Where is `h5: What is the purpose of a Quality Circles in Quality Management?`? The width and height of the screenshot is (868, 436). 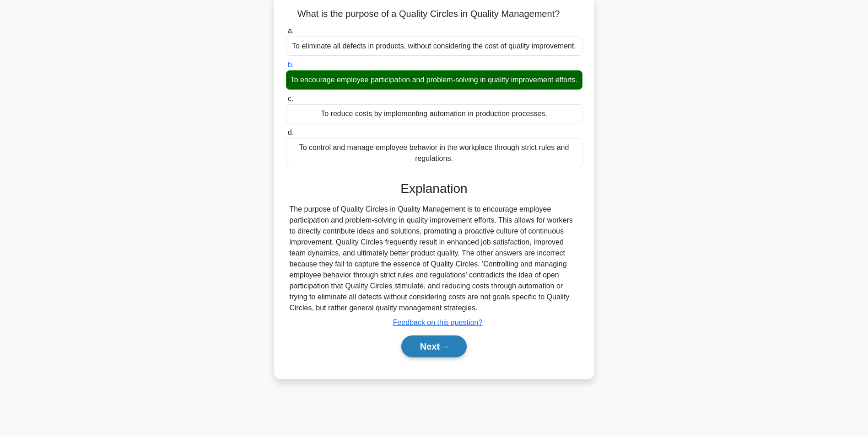 h5: What is the purpose of a Quality Circles in Quality Management? is located at coordinates (434, 15).